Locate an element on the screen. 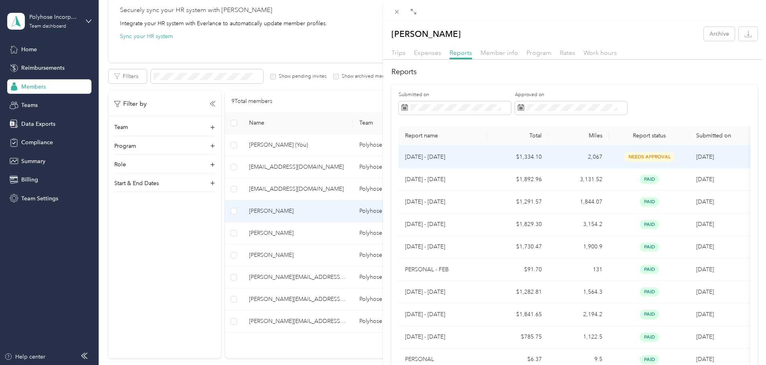 The height and width of the screenshot is (365, 766). td: 2,194.2 is located at coordinates (578, 315).